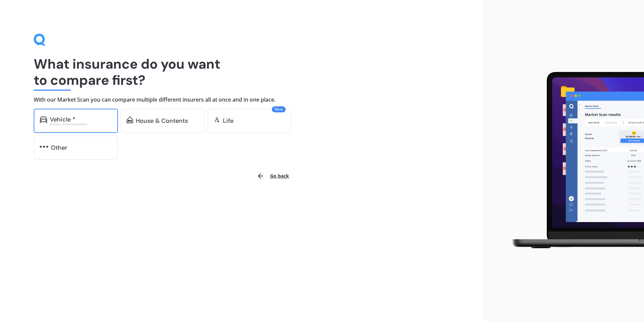 This screenshot has height=321, width=644. Describe the element at coordinates (44, 147) in the screenshot. I see `img: other.81dba5aafe580aa69f38.svg` at that location.